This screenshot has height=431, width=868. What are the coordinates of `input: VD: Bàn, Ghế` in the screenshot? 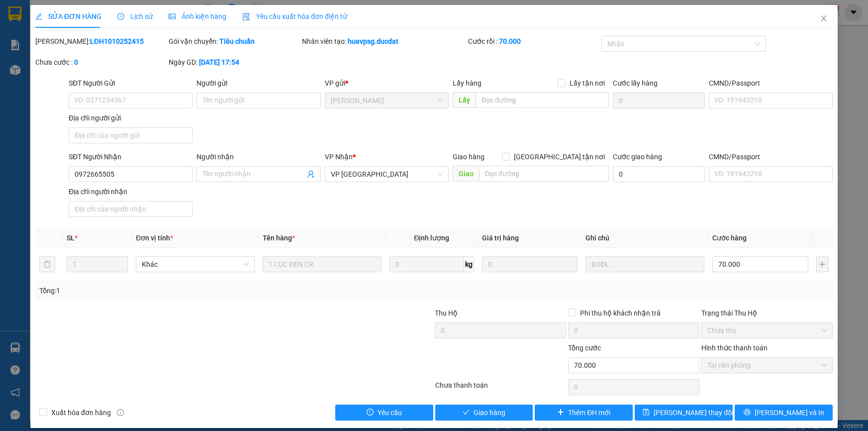 It's located at (322, 265).